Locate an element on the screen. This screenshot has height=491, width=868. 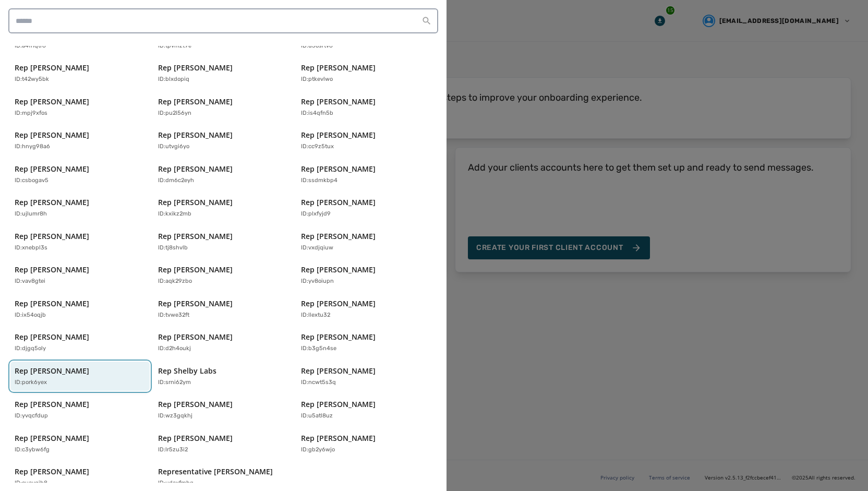
p: ID: u5atl8uz is located at coordinates (316, 416).